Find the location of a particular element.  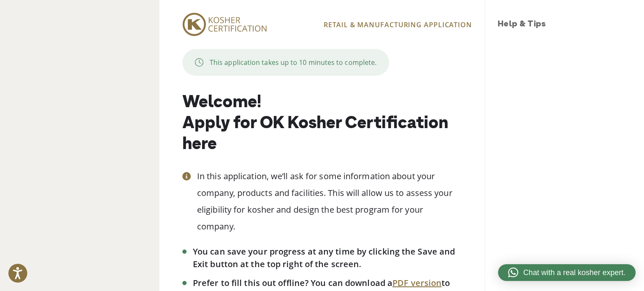

a: PDF version is located at coordinates (417, 283).